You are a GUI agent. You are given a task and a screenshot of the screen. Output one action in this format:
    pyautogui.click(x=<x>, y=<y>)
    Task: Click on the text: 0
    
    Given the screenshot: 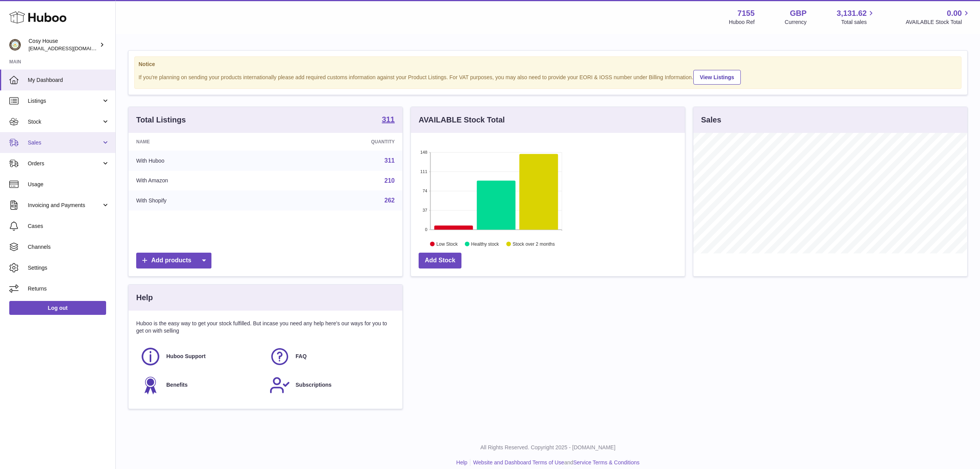 What is the action you would take?
    pyautogui.click(x=426, y=229)
    